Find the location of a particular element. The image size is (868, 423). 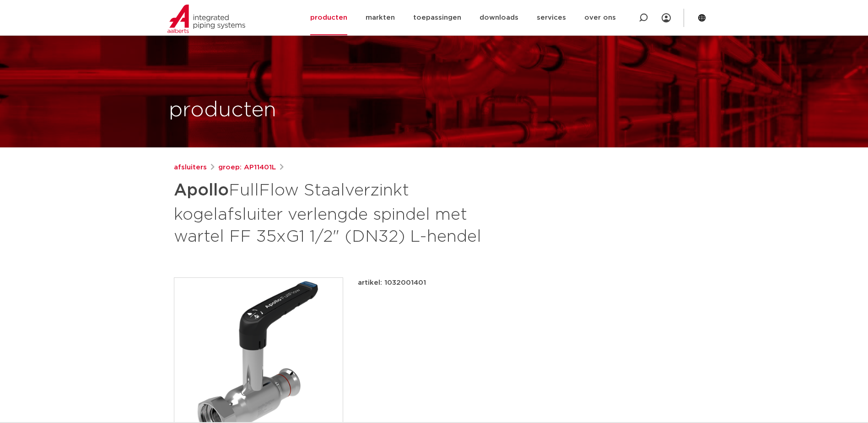

p: artikel: 1032001401 is located at coordinates (392, 283).